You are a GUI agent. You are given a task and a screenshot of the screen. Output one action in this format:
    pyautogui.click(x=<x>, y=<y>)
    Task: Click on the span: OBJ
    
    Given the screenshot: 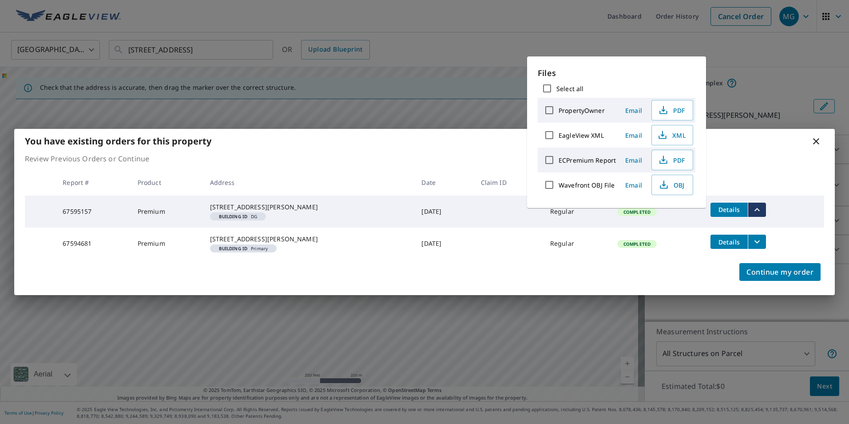 What is the action you would take?
    pyautogui.click(x=672, y=185)
    